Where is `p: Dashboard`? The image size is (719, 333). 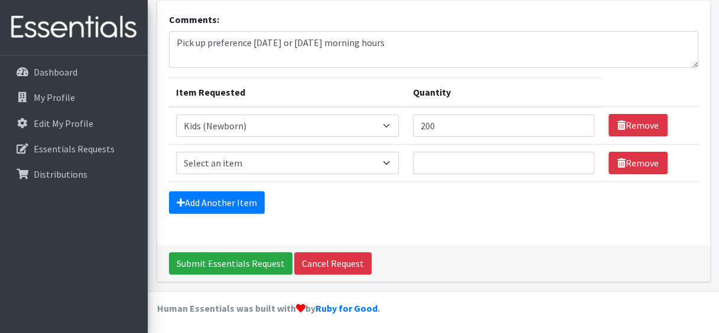 p: Dashboard is located at coordinates (56, 72).